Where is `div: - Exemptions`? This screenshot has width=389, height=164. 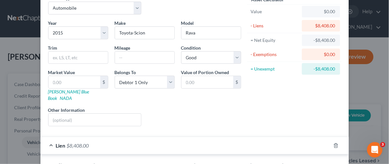
div: - Exemptions is located at coordinates (275, 54).